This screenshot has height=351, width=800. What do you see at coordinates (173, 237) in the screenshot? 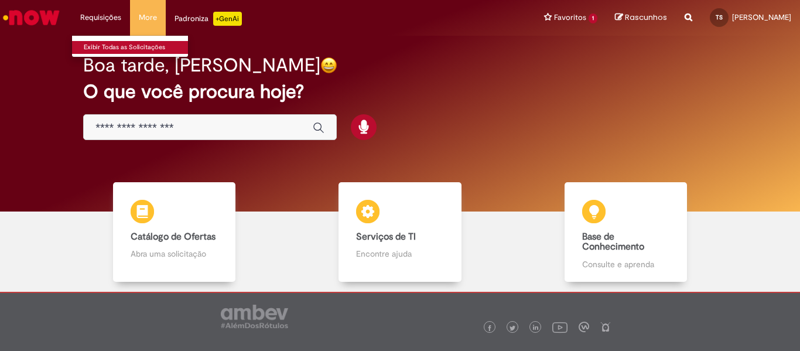
I see `b: Catálogo de Ofertas` at bounding box center [173, 237].